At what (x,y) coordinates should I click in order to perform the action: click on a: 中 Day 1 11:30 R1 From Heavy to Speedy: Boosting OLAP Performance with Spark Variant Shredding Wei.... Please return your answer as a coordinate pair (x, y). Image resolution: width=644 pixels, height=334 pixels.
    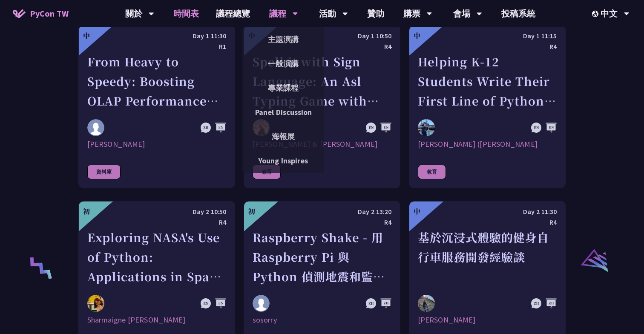
    Looking at the image, I should click on (157, 107).